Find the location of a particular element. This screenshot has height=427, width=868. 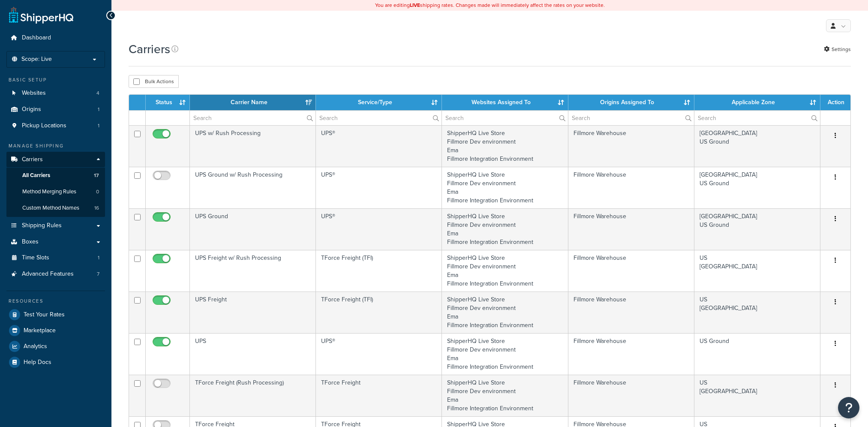

a: Shipping Rules is located at coordinates (56, 225).